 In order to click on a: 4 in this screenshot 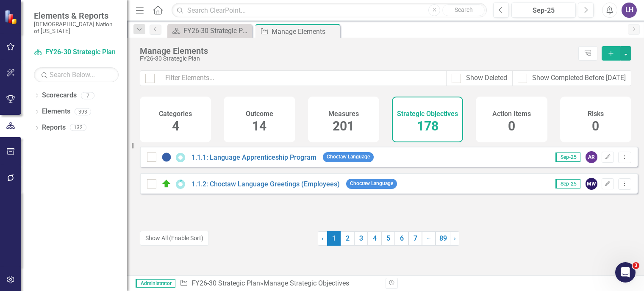, I will do `click(374, 238)`.